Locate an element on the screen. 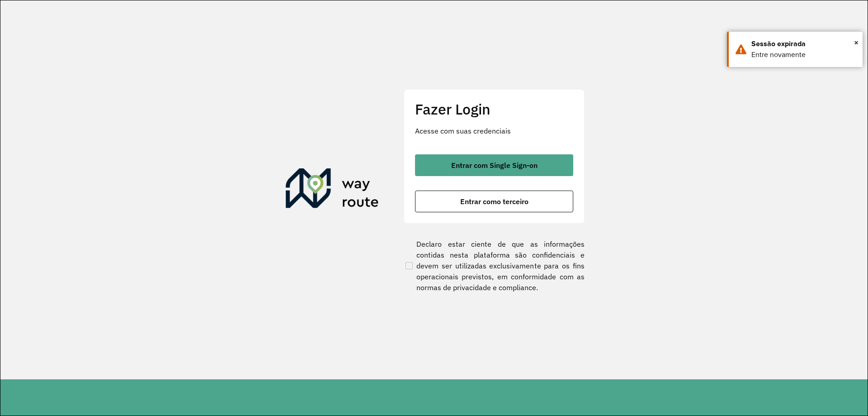 This screenshot has height=416, width=868. span: Entrar com Single Sign-on is located at coordinates (494, 165).